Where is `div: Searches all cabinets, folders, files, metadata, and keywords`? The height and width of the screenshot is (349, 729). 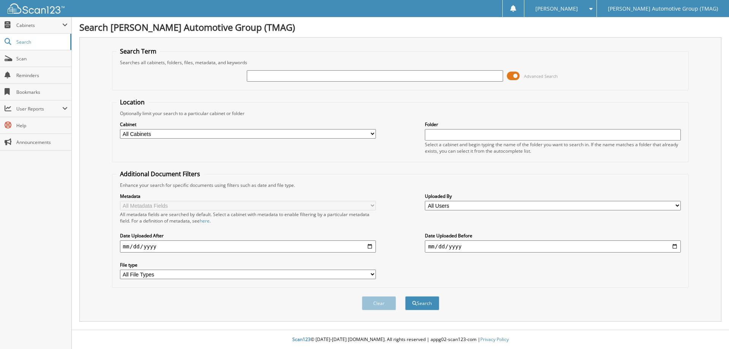 div: Searches all cabinets, folders, files, metadata, and keywords is located at coordinates (400, 62).